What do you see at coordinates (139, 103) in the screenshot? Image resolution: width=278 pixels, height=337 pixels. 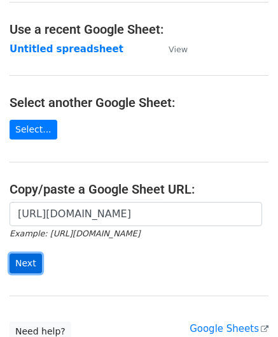 I see `h4: Select another Google Sheet:` at bounding box center [139, 103].